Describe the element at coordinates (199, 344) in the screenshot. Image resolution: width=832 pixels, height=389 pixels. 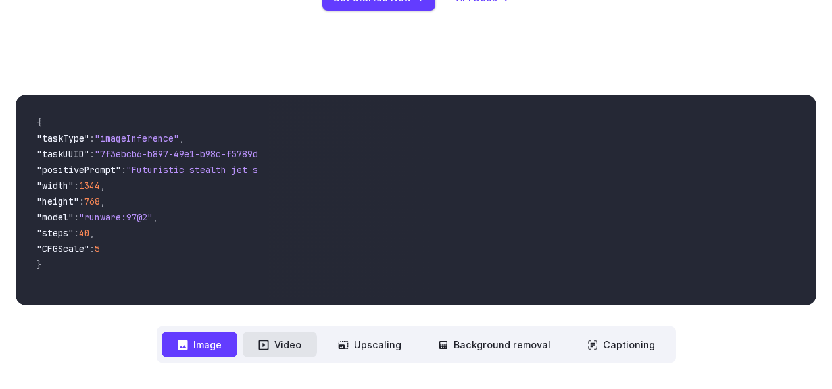
I see `button: Image` at that location.